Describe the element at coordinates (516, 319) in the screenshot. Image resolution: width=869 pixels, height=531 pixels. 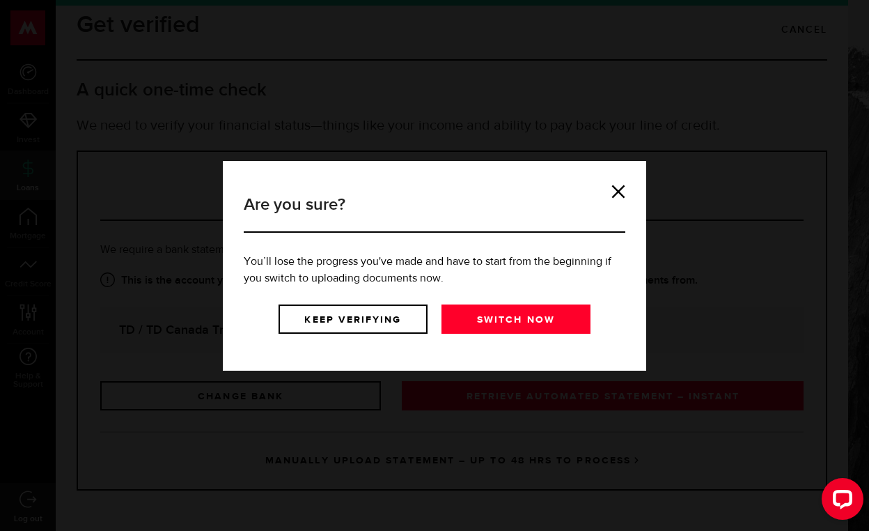
I see `a: Switch now` at that location.